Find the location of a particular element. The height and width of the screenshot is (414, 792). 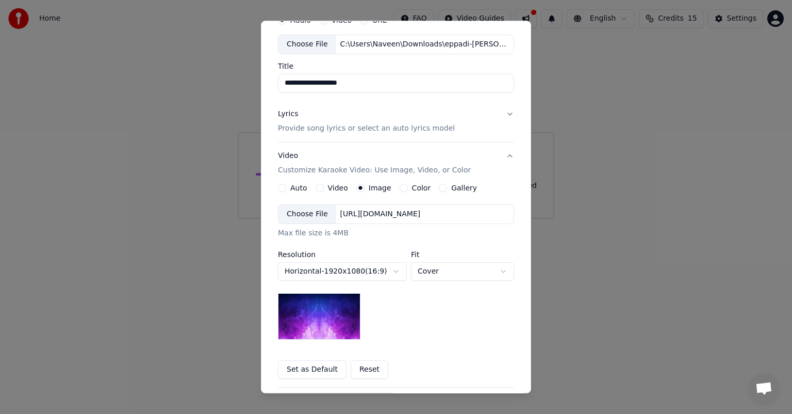

button: Reset is located at coordinates (369, 369).